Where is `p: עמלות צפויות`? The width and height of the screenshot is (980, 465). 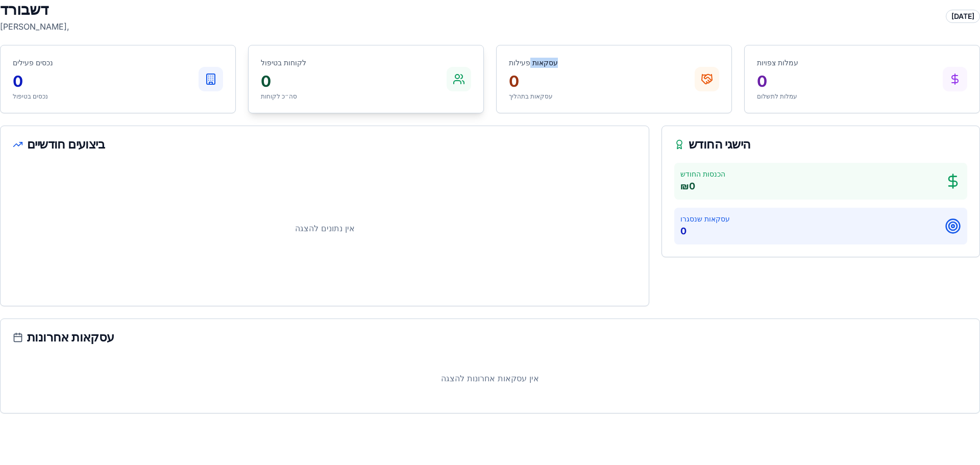
p: עמלות צפויות is located at coordinates (777, 63).